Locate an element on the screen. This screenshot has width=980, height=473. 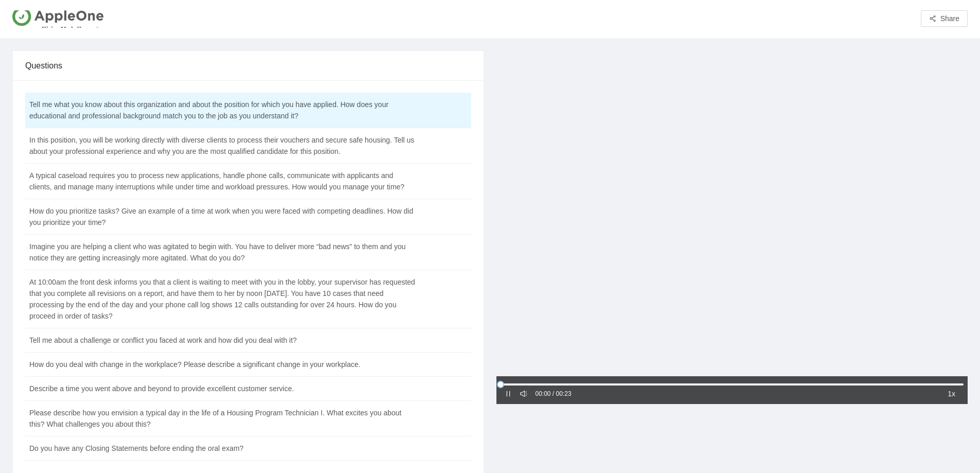
td: Please describe how you envision a typical day in the life of a Housing Program Technician I. Wha... is located at coordinates (223, 418).